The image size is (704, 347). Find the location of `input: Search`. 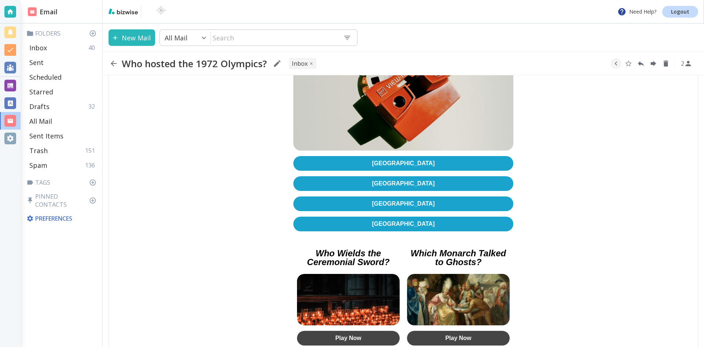

input: Search is located at coordinates (274, 37).